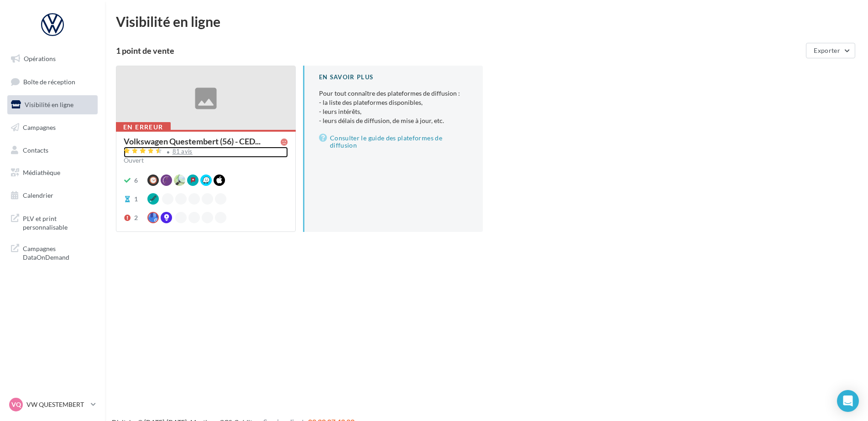 This screenshot has width=868, height=421. Describe the element at coordinates (143, 127) in the screenshot. I see `div: En erreur` at that location.